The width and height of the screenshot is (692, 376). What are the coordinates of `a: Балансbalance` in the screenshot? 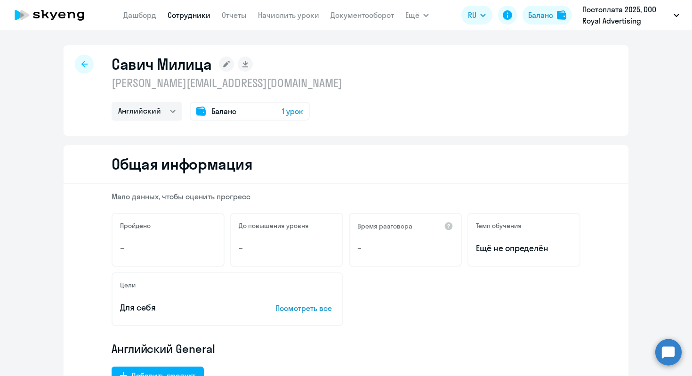 It's located at (547, 15).